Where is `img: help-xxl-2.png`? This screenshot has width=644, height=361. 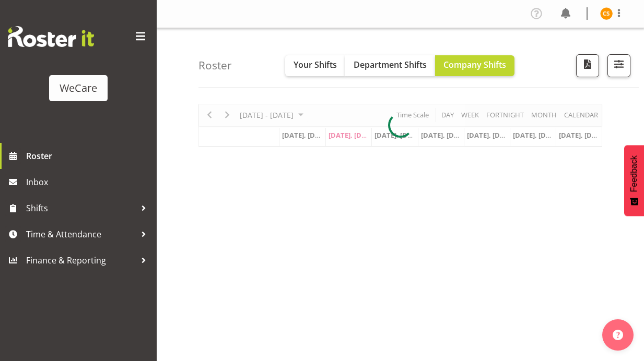 img: help-xxl-2.png is located at coordinates (618, 335).